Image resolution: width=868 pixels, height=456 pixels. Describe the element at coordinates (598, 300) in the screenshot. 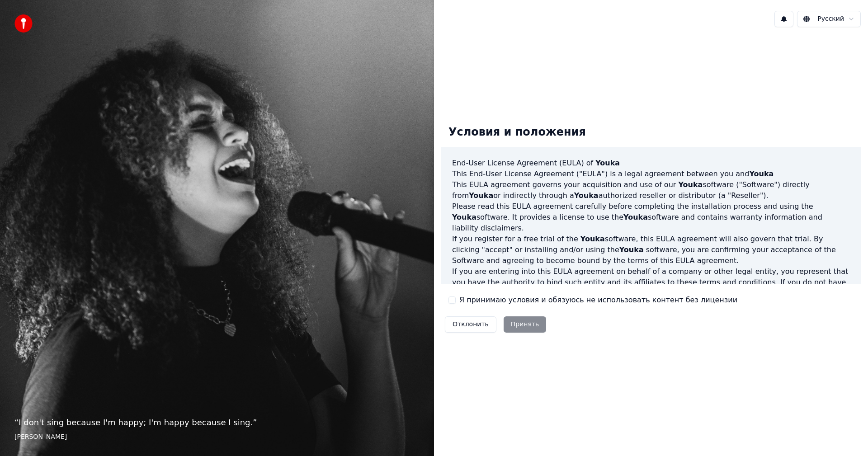

I see `label: Я принимаю условия и обязуюсь не использовать контент без лицензии` at that location.